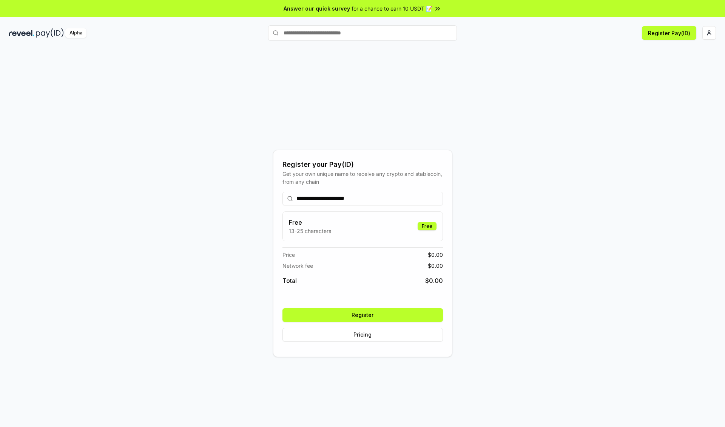  I want to click on button: Register, so click(363, 315).